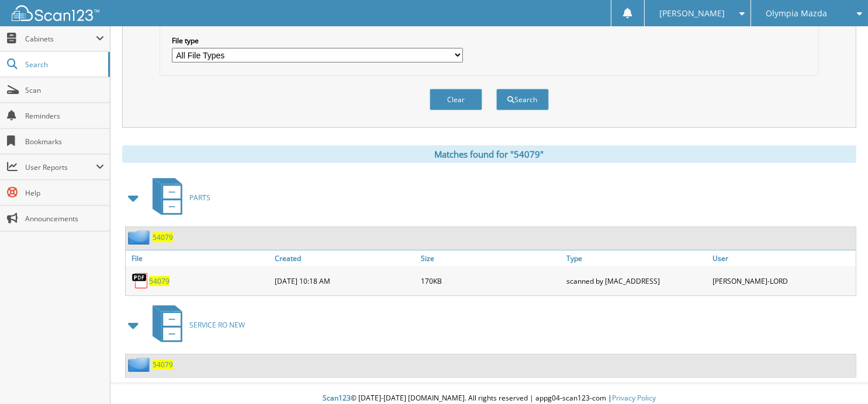 Image resolution: width=868 pixels, height=404 pixels. What do you see at coordinates (796, 13) in the screenshot?
I see `span: Olympia Mazda` at bounding box center [796, 13].